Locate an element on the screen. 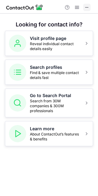  img: Visit profile page is located at coordinates (18, 43).